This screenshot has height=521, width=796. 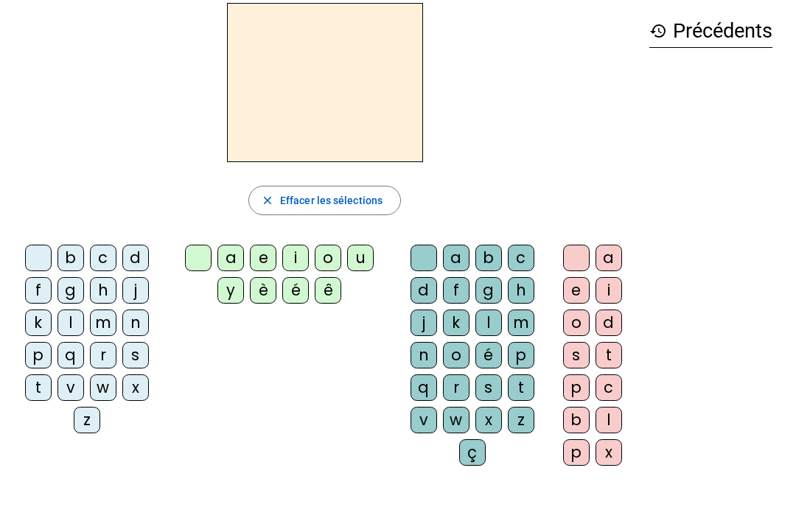 I want to click on div: ê, so click(x=328, y=290).